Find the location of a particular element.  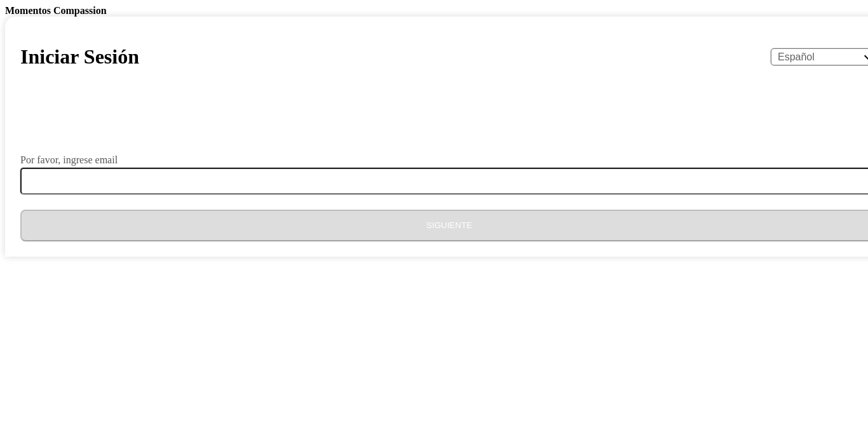

b: Momentos Compassion is located at coordinates (56, 10).